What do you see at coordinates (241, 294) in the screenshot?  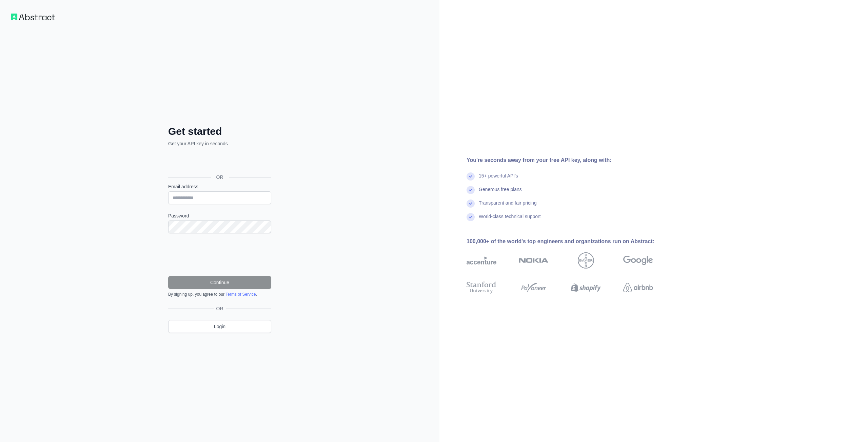 I see `a: Terms of Service` at bounding box center [241, 294].